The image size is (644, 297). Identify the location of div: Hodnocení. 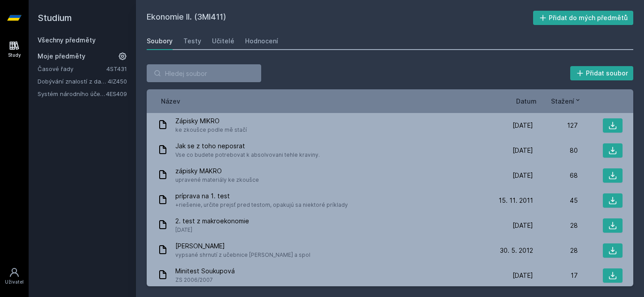
(262, 41).